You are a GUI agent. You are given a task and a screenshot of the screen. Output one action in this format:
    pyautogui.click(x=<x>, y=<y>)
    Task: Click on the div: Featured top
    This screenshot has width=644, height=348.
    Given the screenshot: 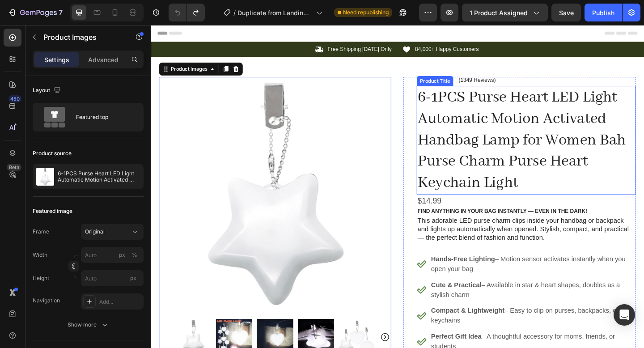 What is the action you would take?
    pyautogui.click(x=103, y=117)
    